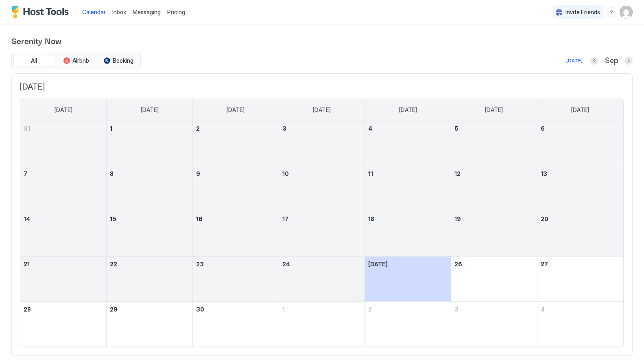 Image resolution: width=644 pixels, height=360 pixels. What do you see at coordinates (322, 324) in the screenshot?
I see `td: October 1, 2025` at bounding box center [322, 324].